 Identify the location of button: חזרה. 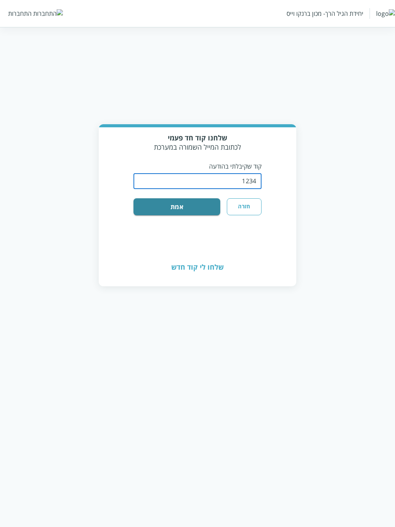
(244, 207).